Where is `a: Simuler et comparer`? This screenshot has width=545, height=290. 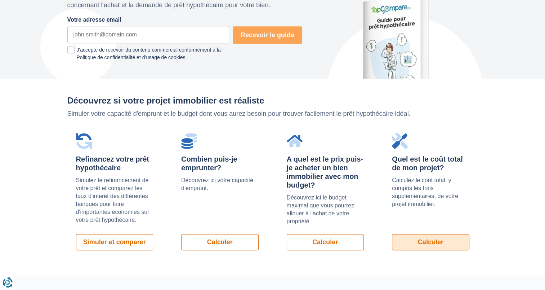 a: Simuler et comparer is located at coordinates (115, 242).